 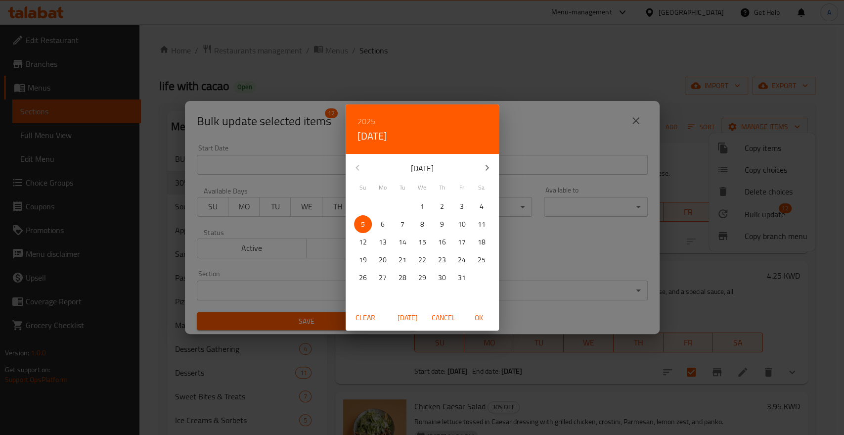 I want to click on p: 11, so click(x=482, y=224).